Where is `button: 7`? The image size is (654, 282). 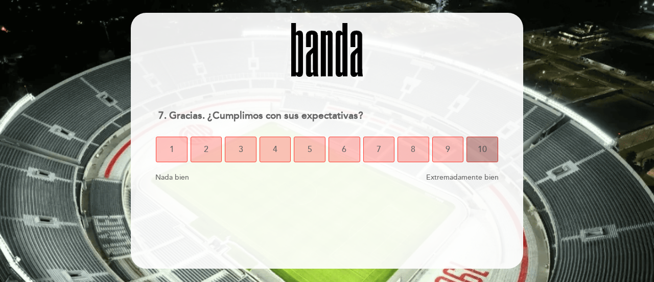
button: 7 is located at coordinates (379, 149).